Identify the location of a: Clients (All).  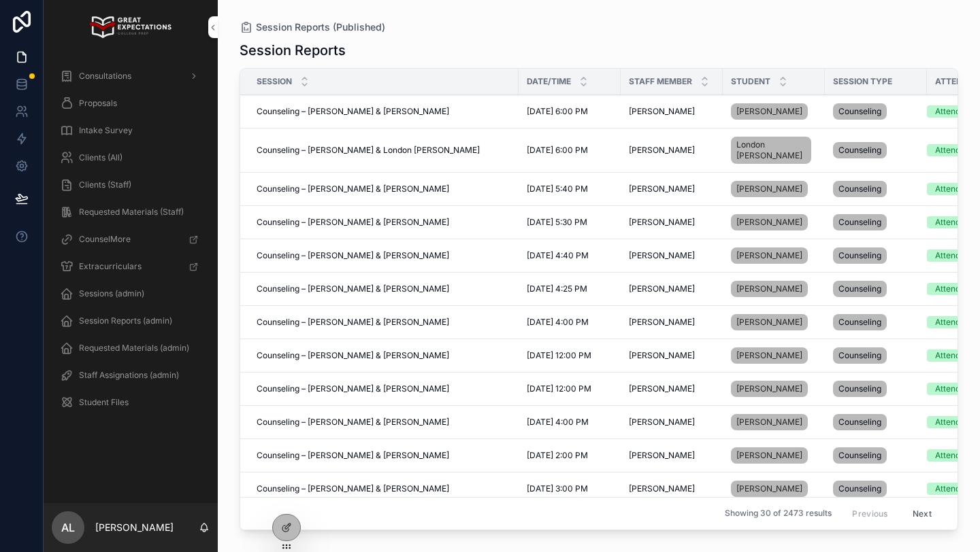
(131, 157).